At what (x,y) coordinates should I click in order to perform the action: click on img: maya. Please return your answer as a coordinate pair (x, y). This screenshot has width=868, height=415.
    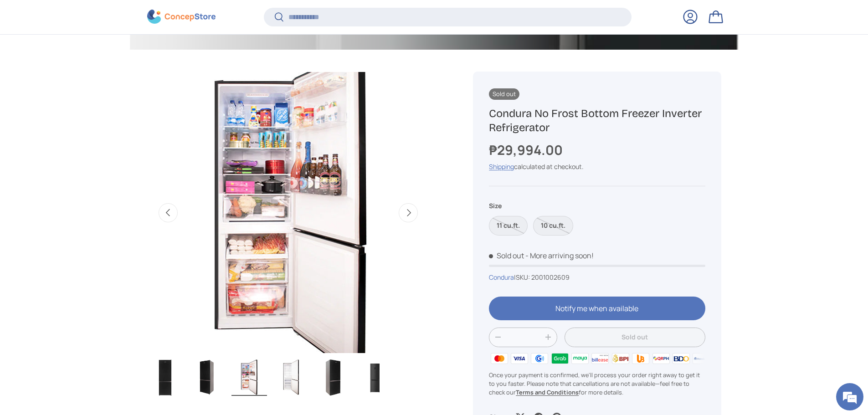
    Looking at the image, I should click on (580, 359).